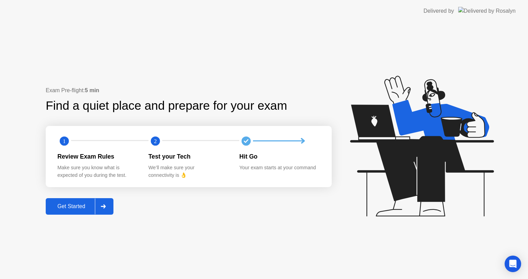 This screenshot has width=528, height=279. Describe the element at coordinates (79, 206) in the screenshot. I see `button: Get Started` at that location.